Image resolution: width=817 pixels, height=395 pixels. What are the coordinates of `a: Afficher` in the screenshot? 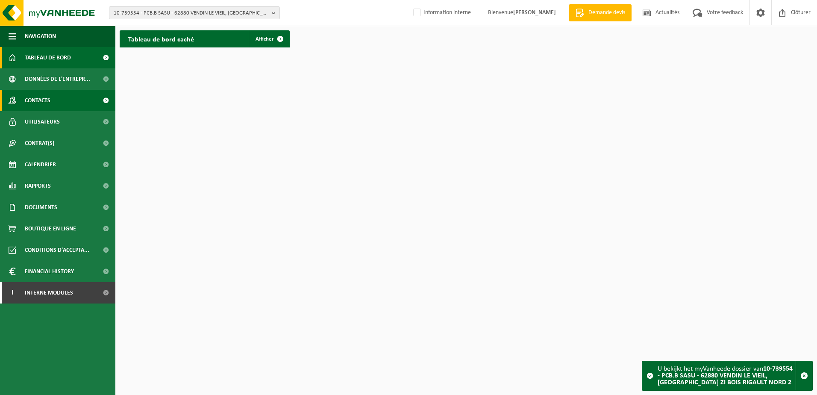 It's located at (269, 39).